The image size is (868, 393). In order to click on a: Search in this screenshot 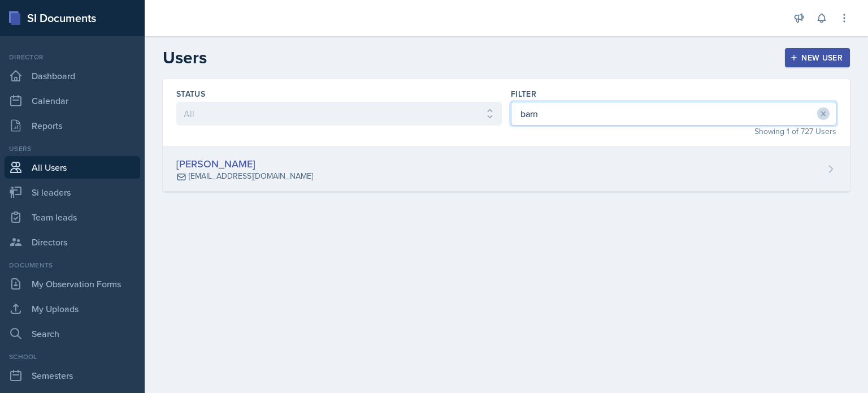, I will do `click(72, 334)`.